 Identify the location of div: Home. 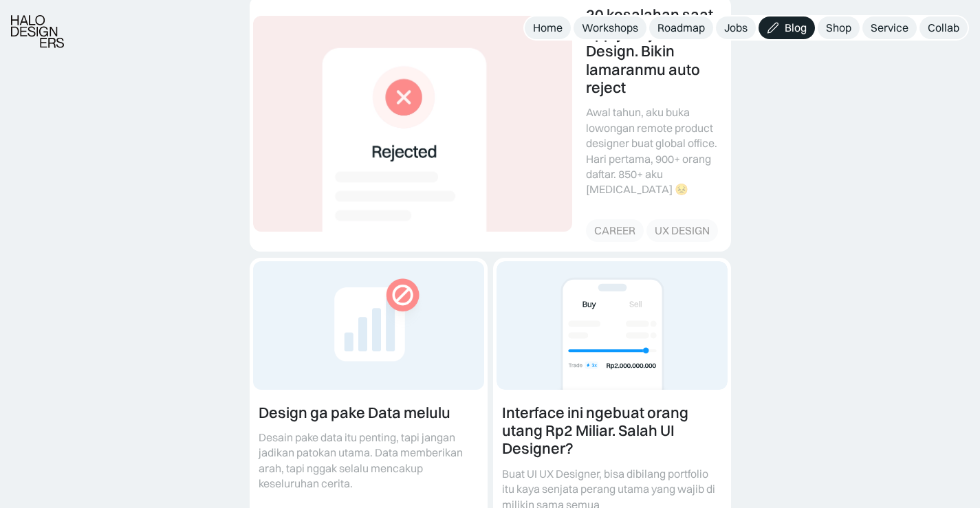
(547, 28).